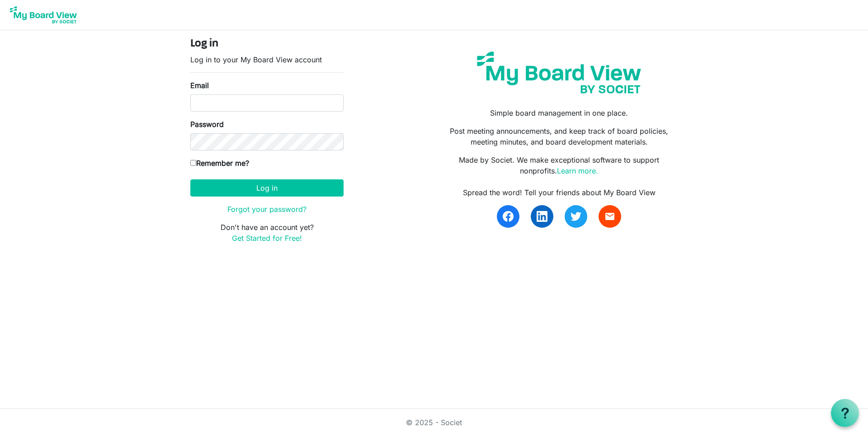  I want to click on img: facebook.svg, so click(508, 216).